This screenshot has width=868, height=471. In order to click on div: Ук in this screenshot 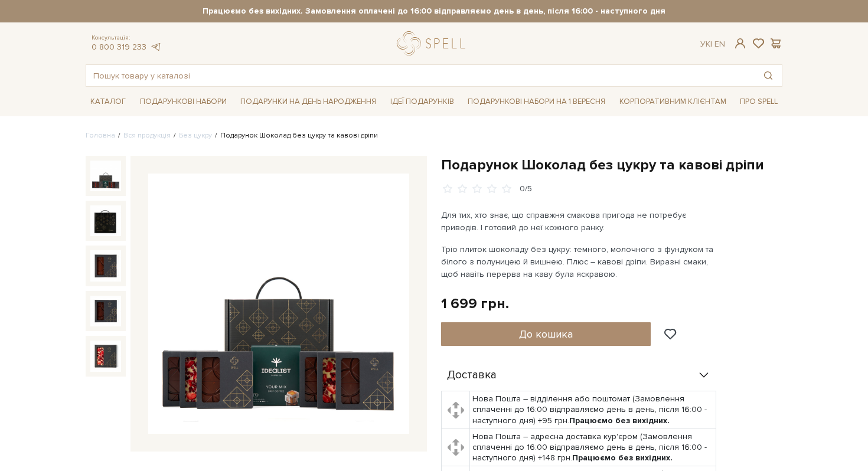, I will do `click(712, 45)`.